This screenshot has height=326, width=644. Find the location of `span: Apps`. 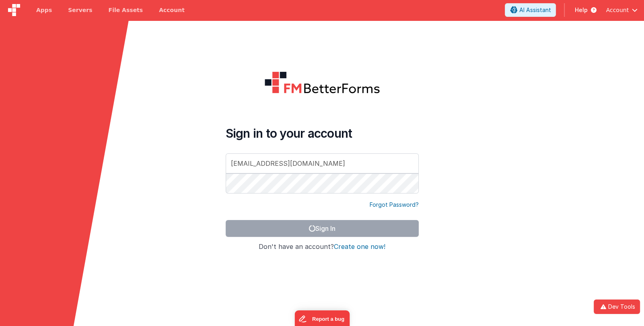

span: Apps is located at coordinates (44, 10).